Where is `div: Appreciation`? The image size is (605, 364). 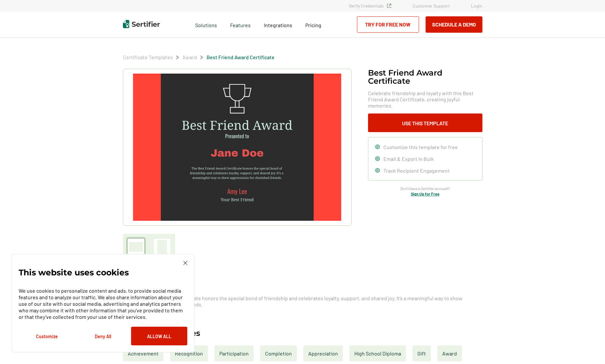
div: Appreciation is located at coordinates (323, 353).